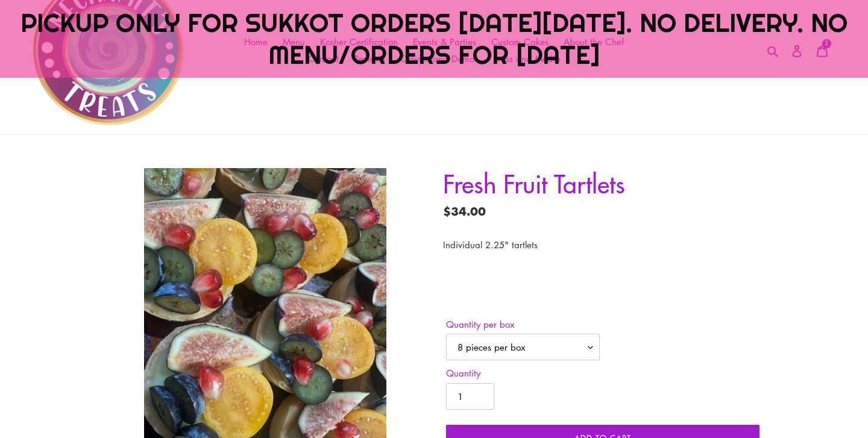  I want to click on label: Quantity per box, so click(523, 324).